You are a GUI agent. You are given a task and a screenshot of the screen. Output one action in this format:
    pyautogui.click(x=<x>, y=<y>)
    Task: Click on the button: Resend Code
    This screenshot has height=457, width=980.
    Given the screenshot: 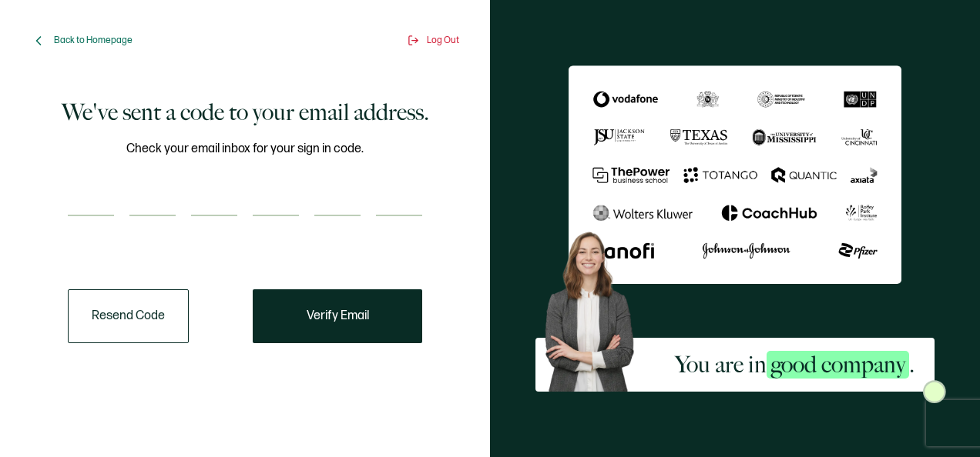 What is the action you would take?
    pyautogui.click(x=128, y=316)
    